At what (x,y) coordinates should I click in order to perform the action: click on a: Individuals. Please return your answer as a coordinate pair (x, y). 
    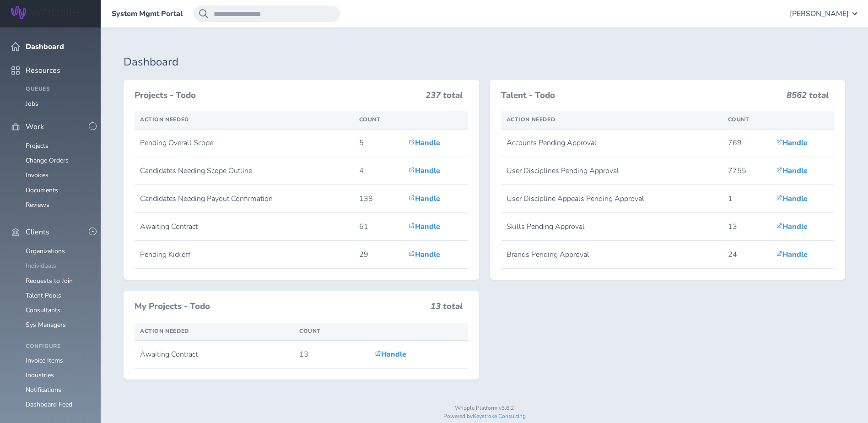
    Looking at the image, I should click on (41, 265).